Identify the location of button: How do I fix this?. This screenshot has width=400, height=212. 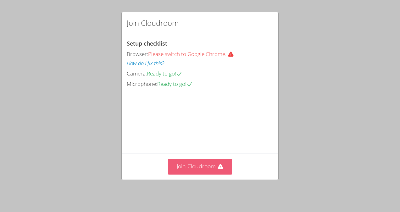
(145, 63).